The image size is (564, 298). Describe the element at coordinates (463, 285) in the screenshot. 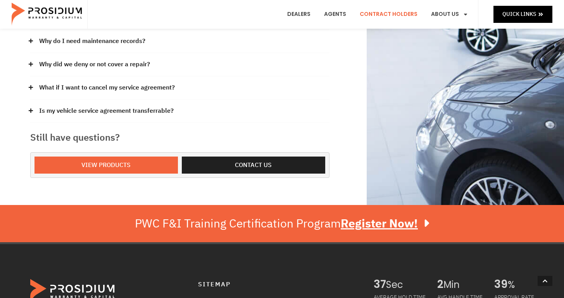

I see `span: Min` at that location.